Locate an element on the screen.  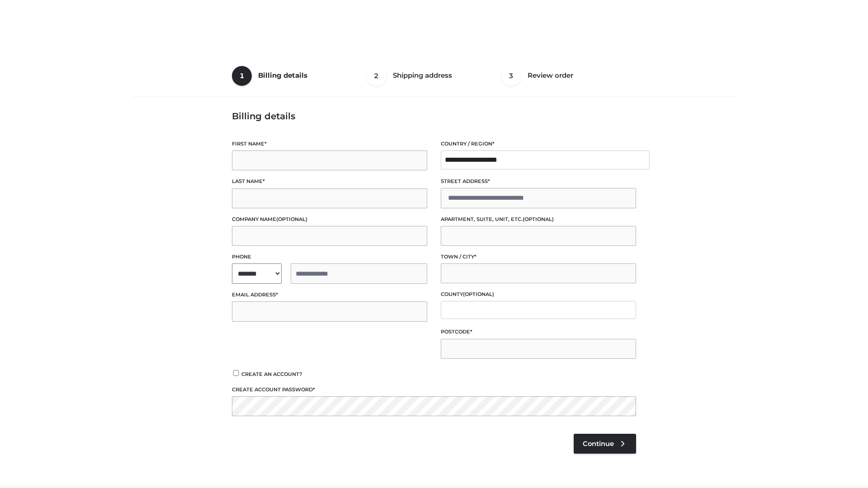
span: Continue is located at coordinates (598, 444).